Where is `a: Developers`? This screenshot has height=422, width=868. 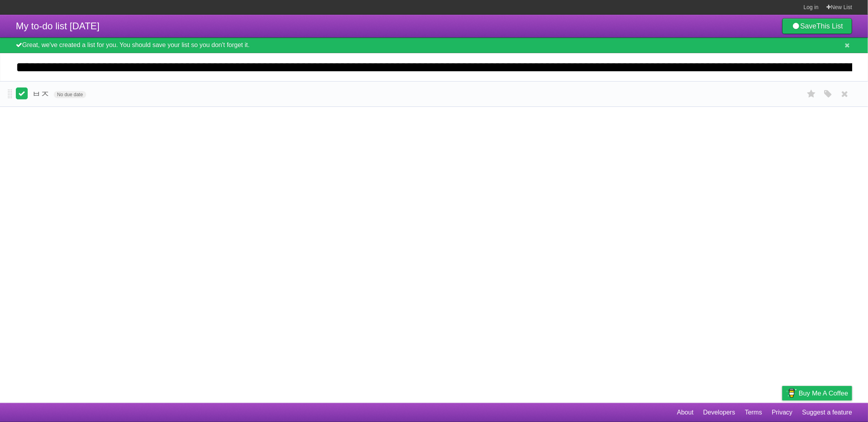 a: Developers is located at coordinates (719, 412).